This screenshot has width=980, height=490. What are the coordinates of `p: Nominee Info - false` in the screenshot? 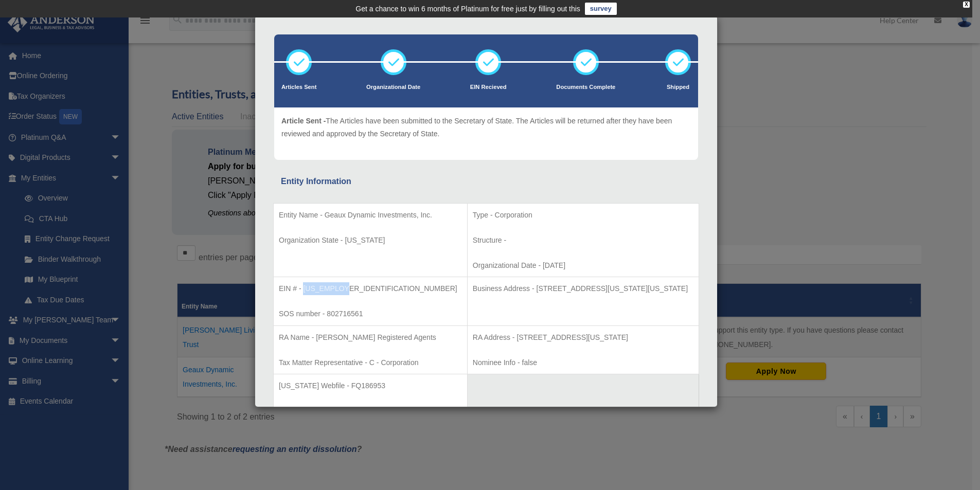 It's located at (583, 363).